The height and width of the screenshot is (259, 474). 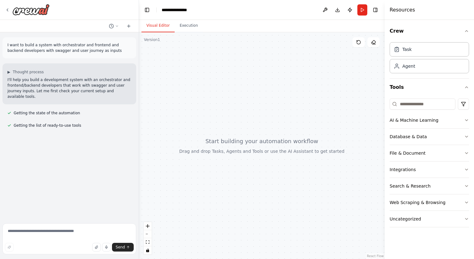 I want to click on button: Switch to previous chat, so click(x=114, y=26).